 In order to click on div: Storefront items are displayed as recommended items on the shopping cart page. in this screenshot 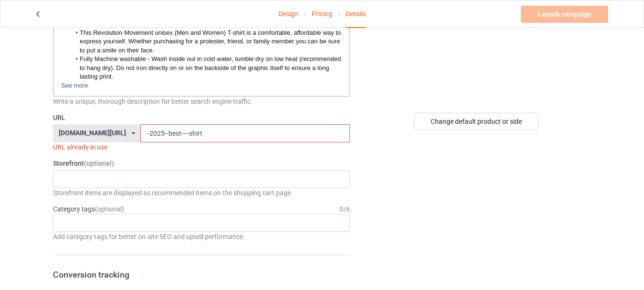, I will do `click(202, 193)`.